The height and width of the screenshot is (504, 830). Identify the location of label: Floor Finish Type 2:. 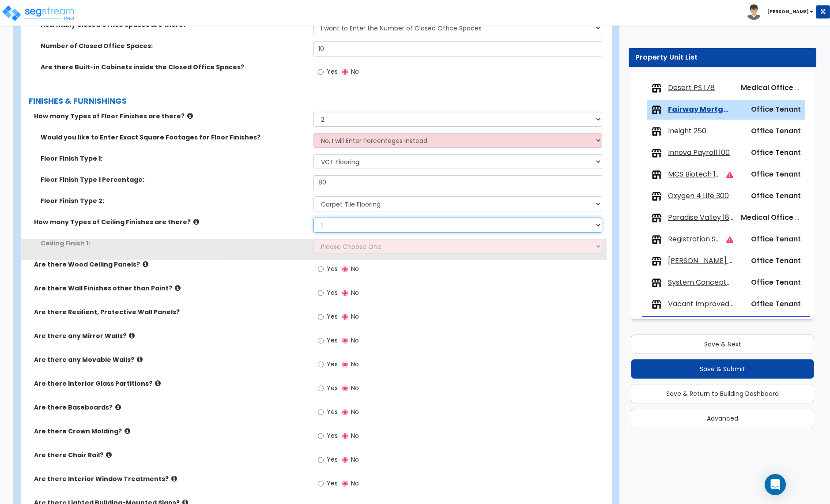
(174, 200).